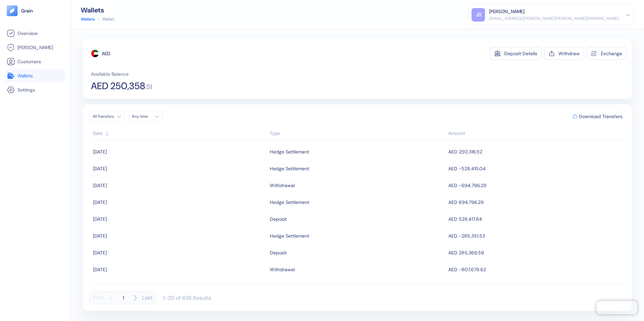  I want to click on img: logo, so click(27, 11).